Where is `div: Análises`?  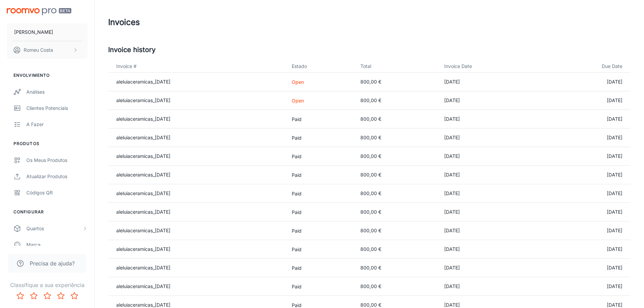 div: Análises is located at coordinates (56, 92).